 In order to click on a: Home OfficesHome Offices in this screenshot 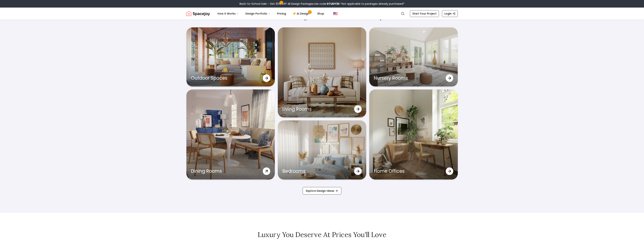, I will do `click(413, 134)`.